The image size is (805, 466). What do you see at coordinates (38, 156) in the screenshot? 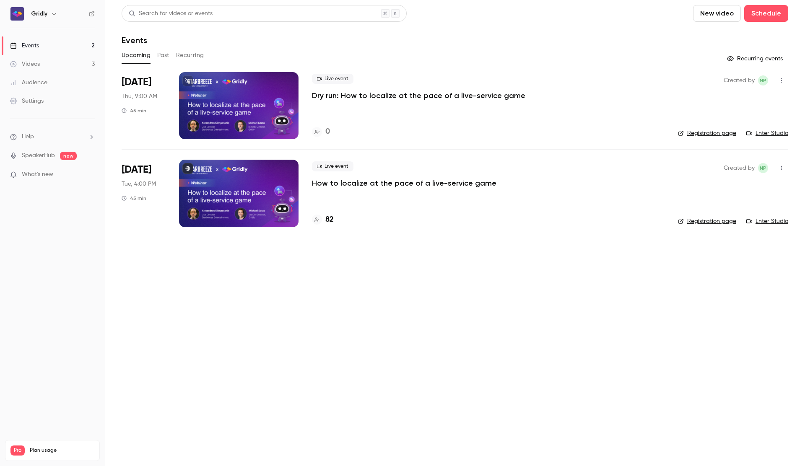
I see `a: SpeakerHub` at bounding box center [38, 156].